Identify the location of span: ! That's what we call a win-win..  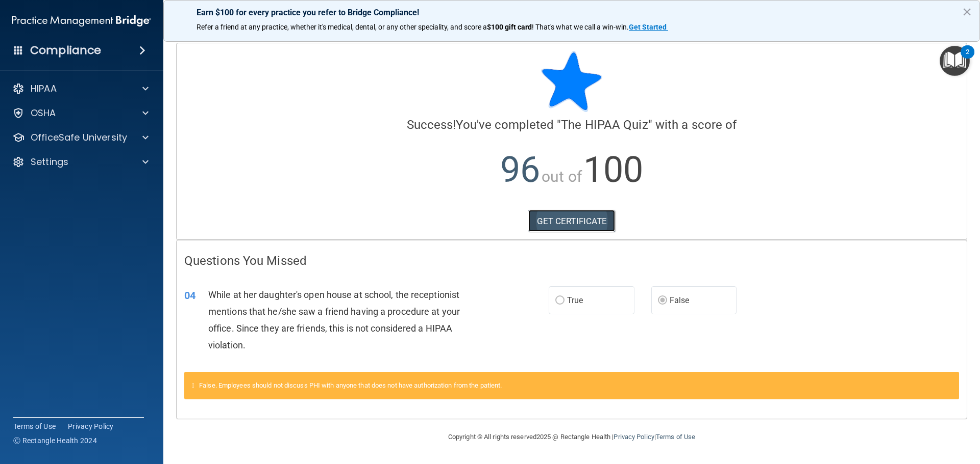
(580, 27).